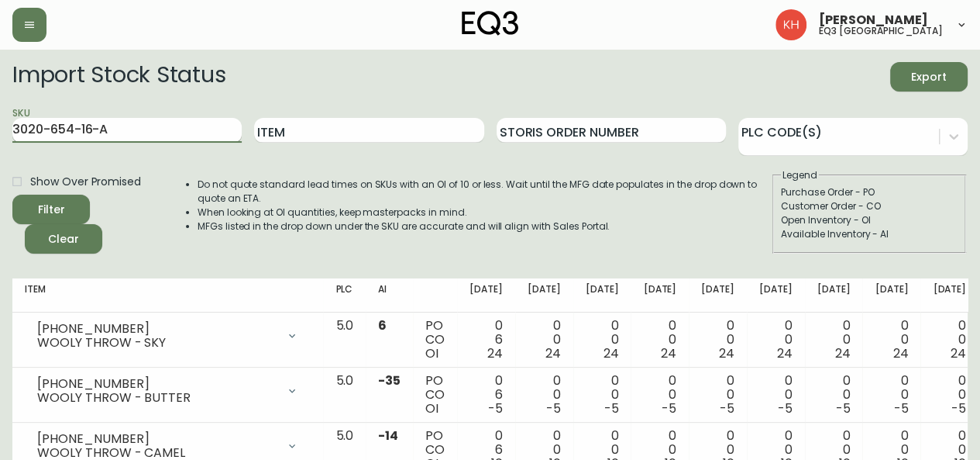 This screenshot has width=980, height=460. What do you see at coordinates (157, 453) in the screenshot?
I see `div: WOOLY THROW - CAMEL` at bounding box center [157, 453].